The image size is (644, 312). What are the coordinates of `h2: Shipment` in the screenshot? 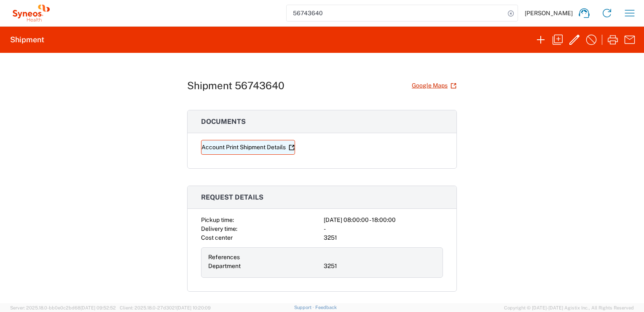 It's located at (27, 40).